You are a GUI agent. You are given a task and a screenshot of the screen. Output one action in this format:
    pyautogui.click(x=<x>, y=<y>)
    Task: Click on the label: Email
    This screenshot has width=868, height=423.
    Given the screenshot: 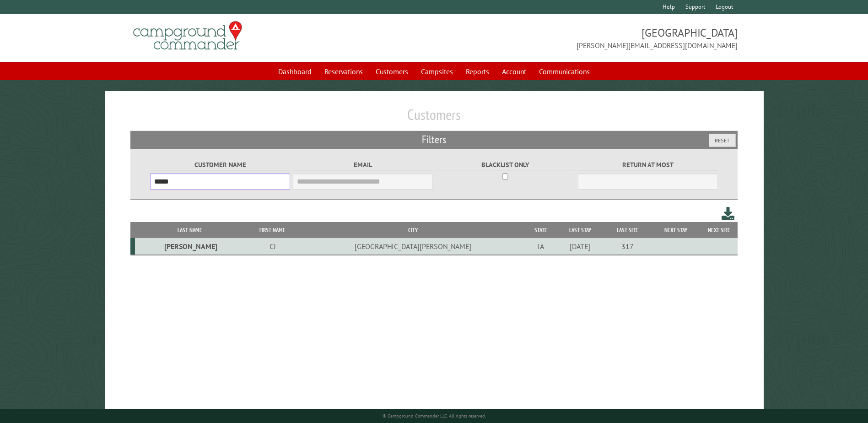 What is the action you would take?
    pyautogui.click(x=363, y=164)
    